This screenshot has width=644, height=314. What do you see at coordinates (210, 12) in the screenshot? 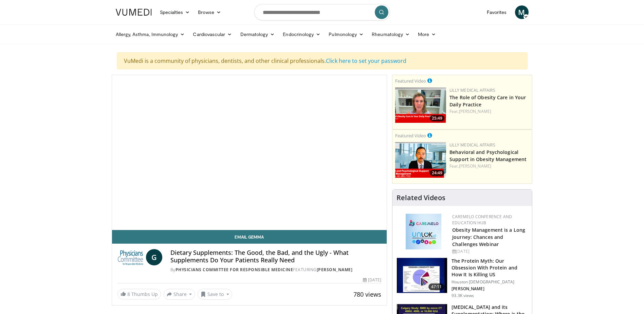
I see `a: Browse` at bounding box center [210, 12].